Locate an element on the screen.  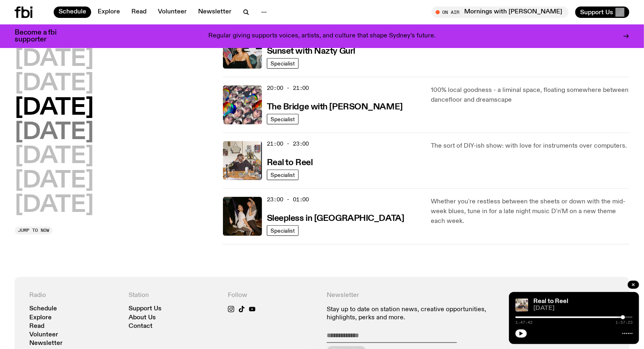
p: 100% local goodness - a liminal space, floating somewhere between dancefloor and dreamscape is located at coordinates (530, 95).